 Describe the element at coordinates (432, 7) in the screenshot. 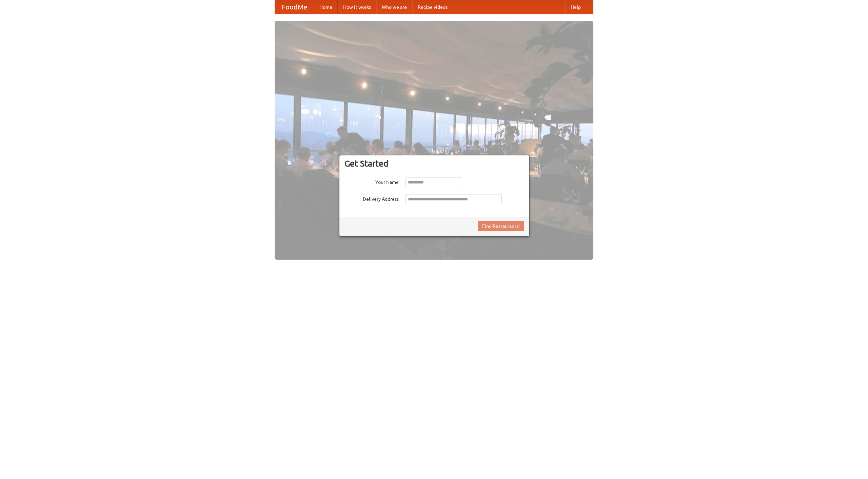

I see `a: Recipe videos` at that location.